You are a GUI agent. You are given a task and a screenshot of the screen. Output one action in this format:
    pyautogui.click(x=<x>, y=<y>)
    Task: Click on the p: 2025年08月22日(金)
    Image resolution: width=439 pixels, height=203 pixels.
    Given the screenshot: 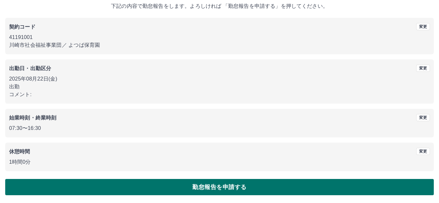 What is the action you would take?
    pyautogui.click(x=219, y=79)
    